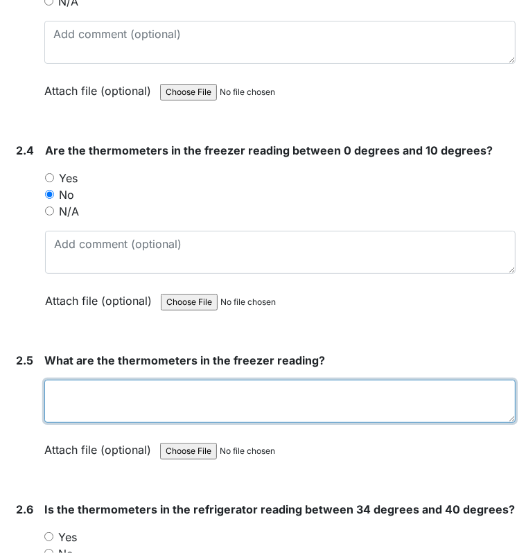 This screenshot has width=526, height=553. What do you see at coordinates (49, 194) in the screenshot?
I see `input: No` at bounding box center [49, 194].